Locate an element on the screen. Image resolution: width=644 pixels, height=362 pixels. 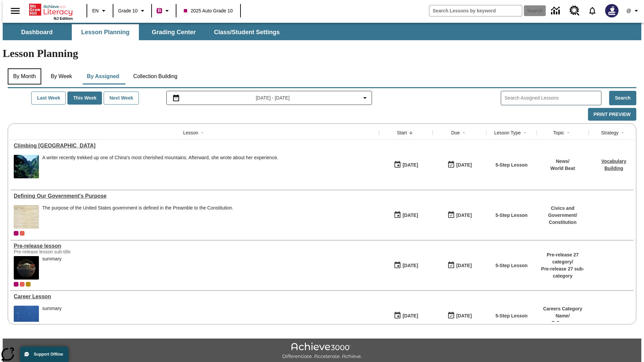
div: Climbing Mount Tai is located at coordinates (195, 146).